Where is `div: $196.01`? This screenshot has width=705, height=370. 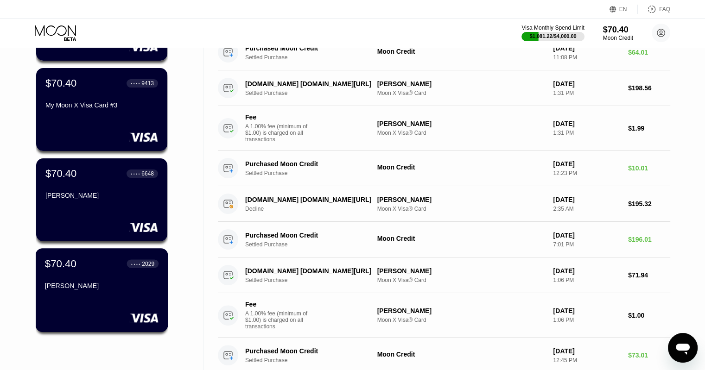
div: $196.01 is located at coordinates (649, 240).